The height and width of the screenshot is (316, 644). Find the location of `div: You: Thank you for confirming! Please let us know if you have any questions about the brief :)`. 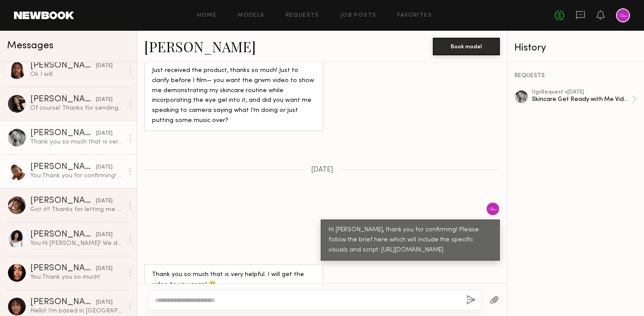

div: You: Thank you for confirming! Please let us know if you have any questions about the brief :) is located at coordinates (77, 175).